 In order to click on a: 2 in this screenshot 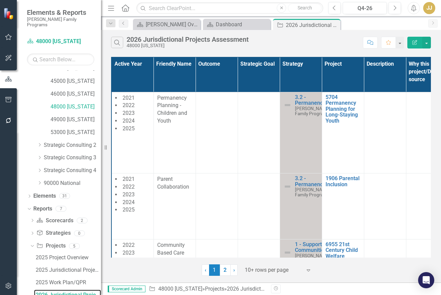, I will do `click(225, 270)`.